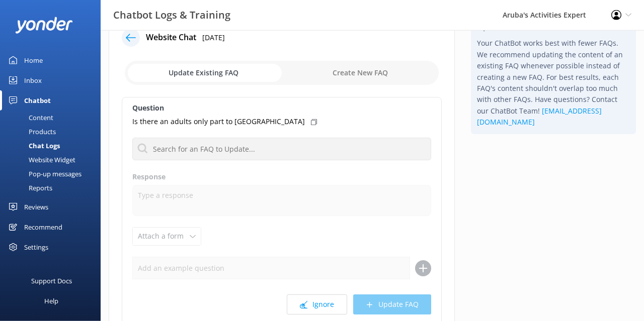 The width and height of the screenshot is (644, 321). What do you see at coordinates (31, 132) in the screenshot?
I see `div: Products` at bounding box center [31, 132].